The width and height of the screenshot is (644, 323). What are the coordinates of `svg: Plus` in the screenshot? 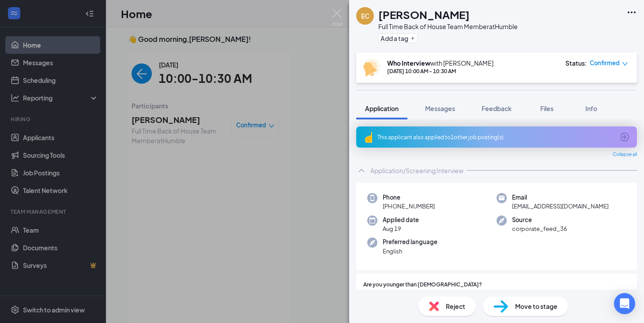 It's located at (413, 38).